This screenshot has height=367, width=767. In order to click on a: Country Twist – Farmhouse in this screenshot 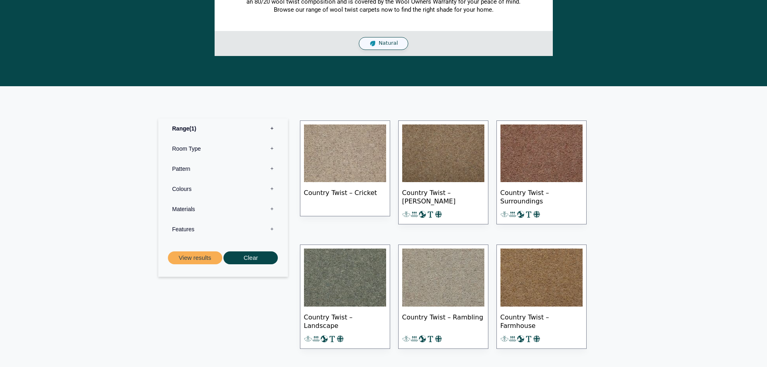, I will do `click(542, 296)`.